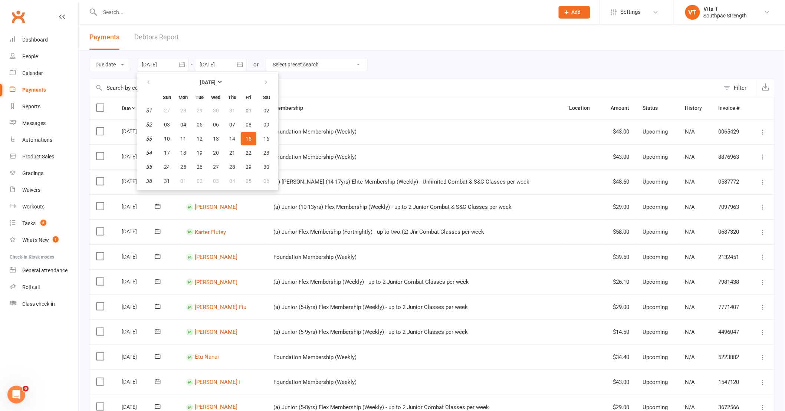 This screenshot has height=411, width=785. Describe the element at coordinates (249, 111) in the screenshot. I see `button: 01` at that location.